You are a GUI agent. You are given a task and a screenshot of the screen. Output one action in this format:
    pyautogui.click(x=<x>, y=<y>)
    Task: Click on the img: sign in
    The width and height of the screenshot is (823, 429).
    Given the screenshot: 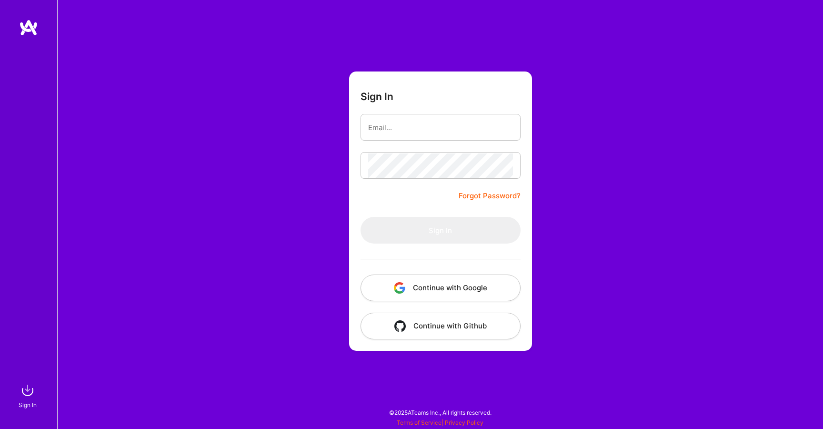 What is the action you would take?
    pyautogui.click(x=28, y=390)
    